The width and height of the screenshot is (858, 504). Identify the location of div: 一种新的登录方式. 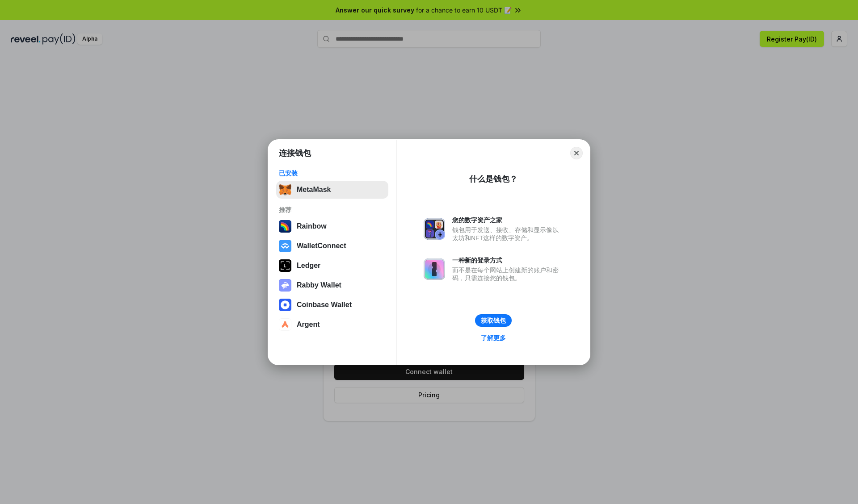
(507, 260).